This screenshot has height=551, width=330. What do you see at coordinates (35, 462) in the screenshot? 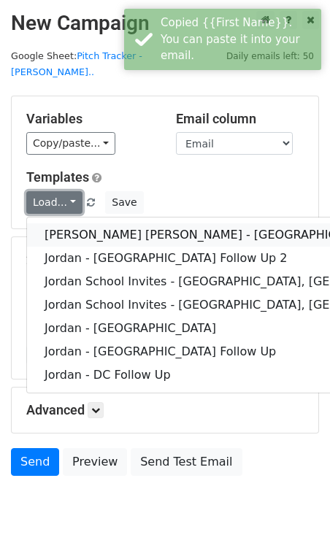
I see `a: Send` at bounding box center [35, 462].